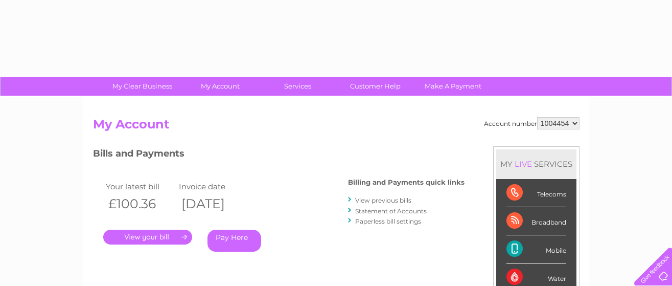 The image size is (672, 286). What do you see at coordinates (532, 123) in the screenshot?
I see `div: Account number` at bounding box center [532, 123].